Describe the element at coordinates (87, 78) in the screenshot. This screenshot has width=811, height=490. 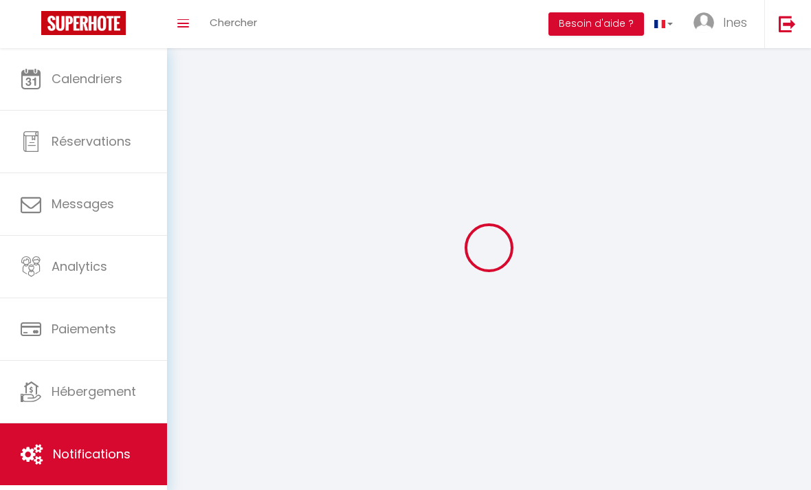
I see `span: Calendriers` at that location.